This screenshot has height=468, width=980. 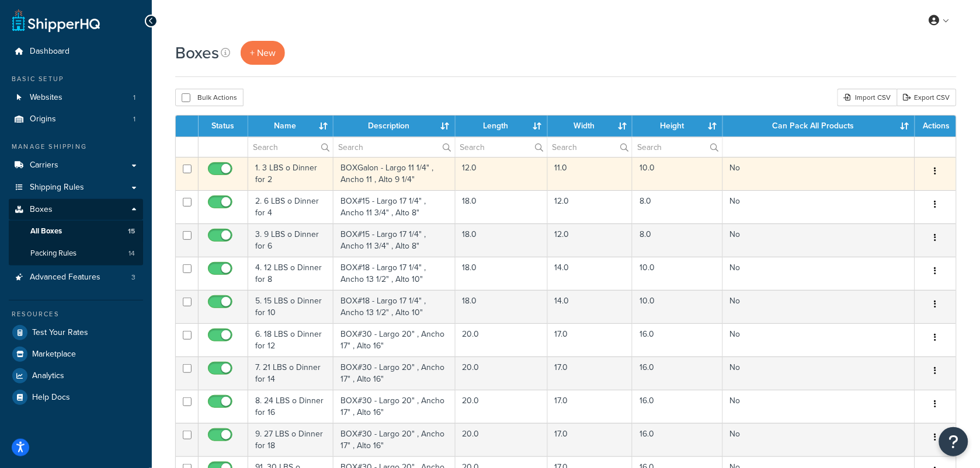 What do you see at coordinates (133, 277) in the screenshot?
I see `span: 3` at bounding box center [133, 277].